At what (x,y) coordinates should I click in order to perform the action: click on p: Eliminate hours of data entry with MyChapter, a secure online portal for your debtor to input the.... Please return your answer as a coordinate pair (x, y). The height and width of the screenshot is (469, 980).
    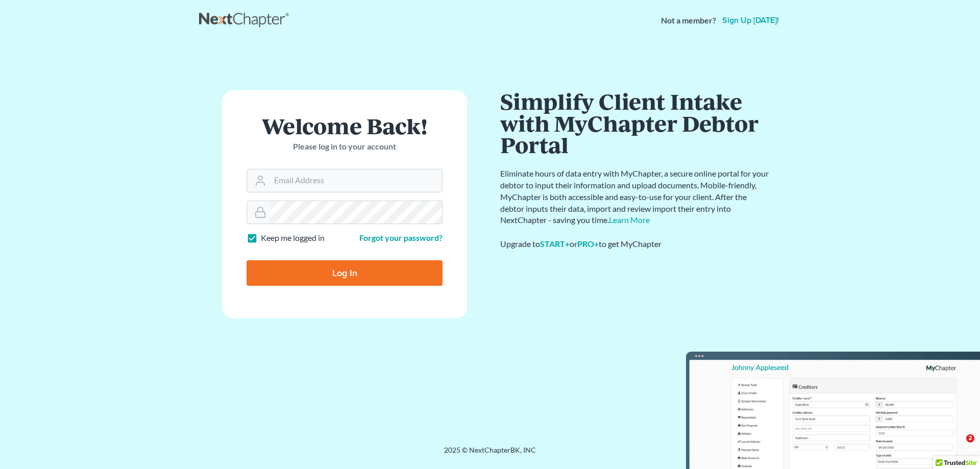
    Looking at the image, I should click on (636, 197).